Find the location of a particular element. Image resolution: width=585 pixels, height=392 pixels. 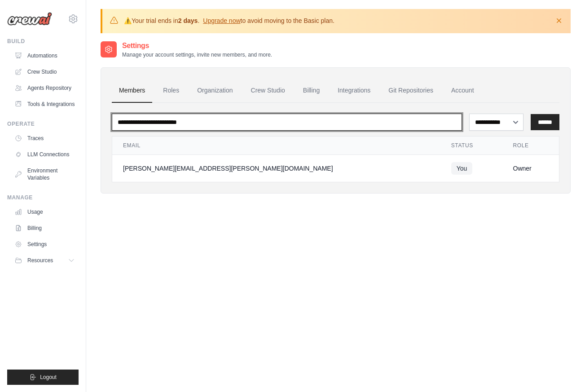

h2: Settings is located at coordinates (197, 46).